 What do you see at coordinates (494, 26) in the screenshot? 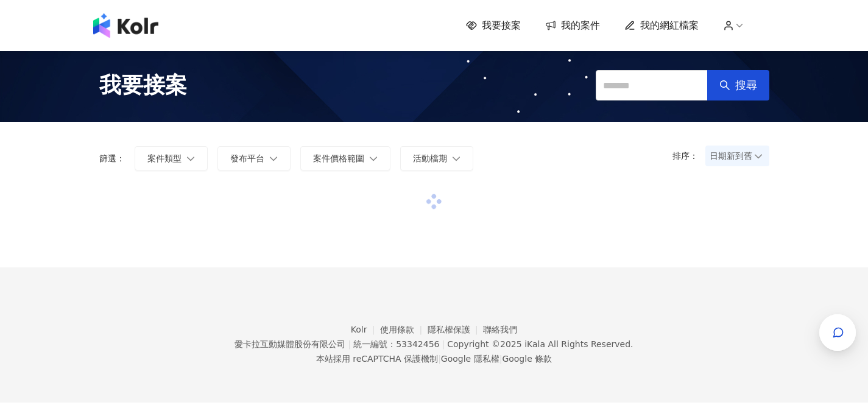
I see `a: 我要接案` at bounding box center [494, 26].